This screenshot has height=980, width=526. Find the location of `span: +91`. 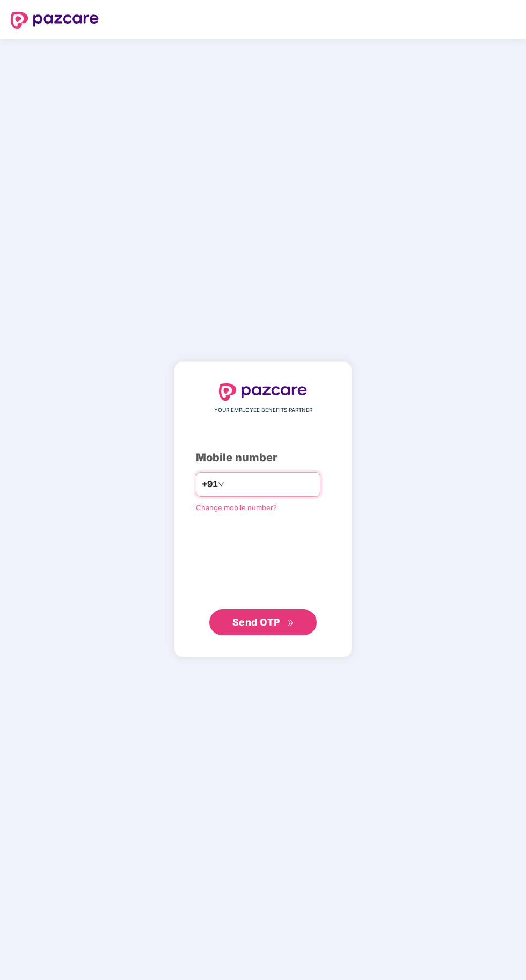

span: +91 is located at coordinates (210, 484).